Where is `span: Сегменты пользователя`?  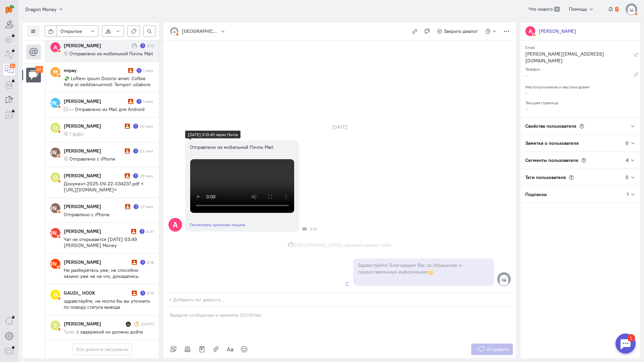
span: Сегменты пользователя is located at coordinates (552, 160).